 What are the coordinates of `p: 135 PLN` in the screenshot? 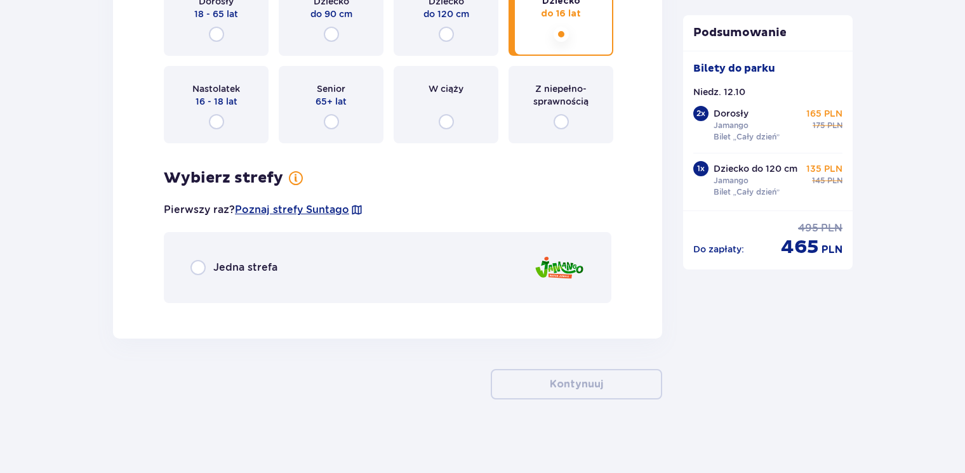 It's located at (824, 169).